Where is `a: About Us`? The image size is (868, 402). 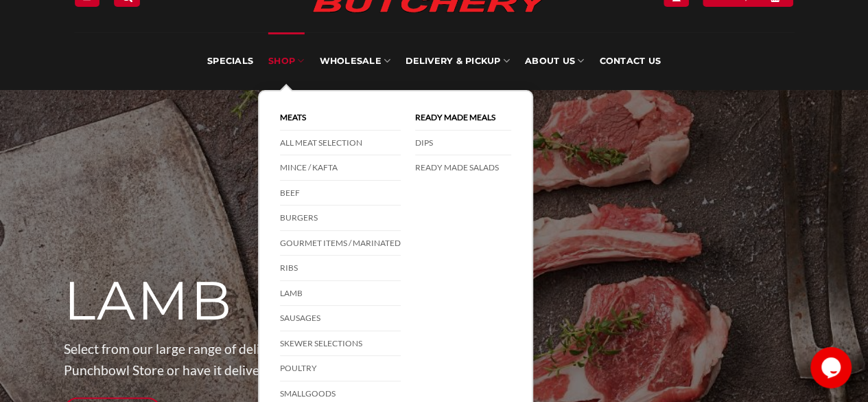 a: About Us is located at coordinates (555, 61).